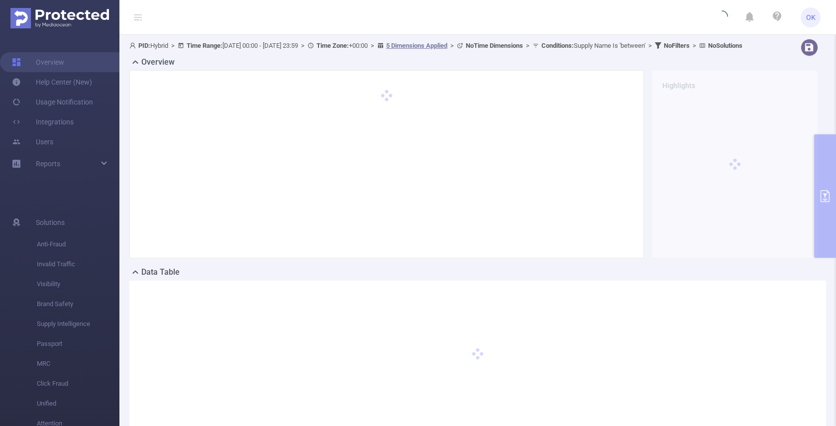  What do you see at coordinates (48, 164) in the screenshot?
I see `span: Reports` at bounding box center [48, 164].